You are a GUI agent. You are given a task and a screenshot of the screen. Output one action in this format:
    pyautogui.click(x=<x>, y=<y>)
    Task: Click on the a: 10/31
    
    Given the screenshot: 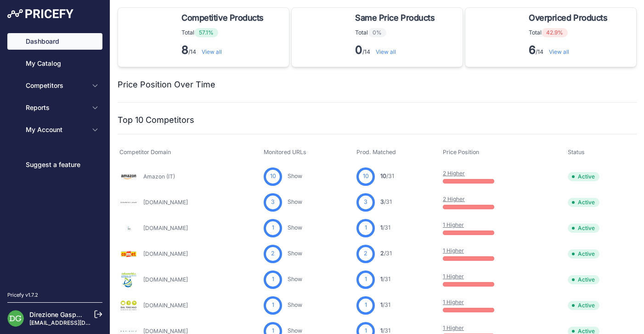 What is the action you would take?
    pyautogui.click(x=387, y=176)
    